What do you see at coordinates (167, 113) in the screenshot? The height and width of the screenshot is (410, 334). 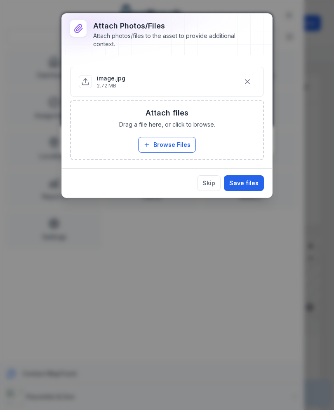 I see `h3: Attach files` at bounding box center [167, 113].